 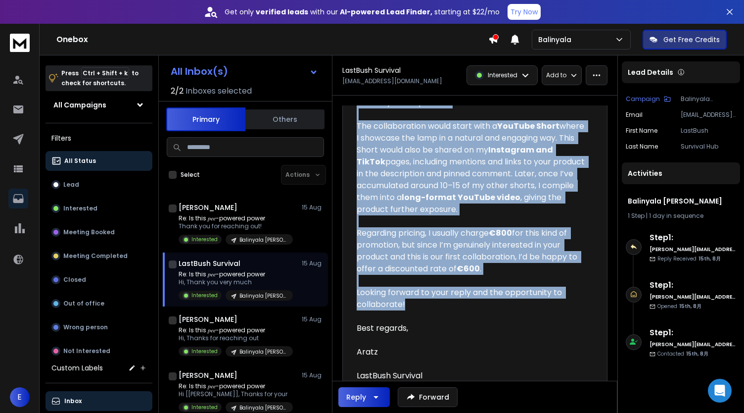 What do you see at coordinates (500, 233) in the screenshot?
I see `strong: €800` at bounding box center [500, 233].